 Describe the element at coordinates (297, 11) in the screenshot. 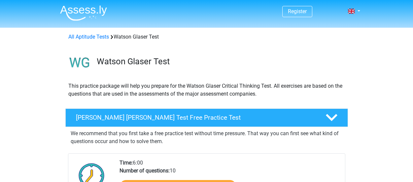

I see `a: Register` at that location.